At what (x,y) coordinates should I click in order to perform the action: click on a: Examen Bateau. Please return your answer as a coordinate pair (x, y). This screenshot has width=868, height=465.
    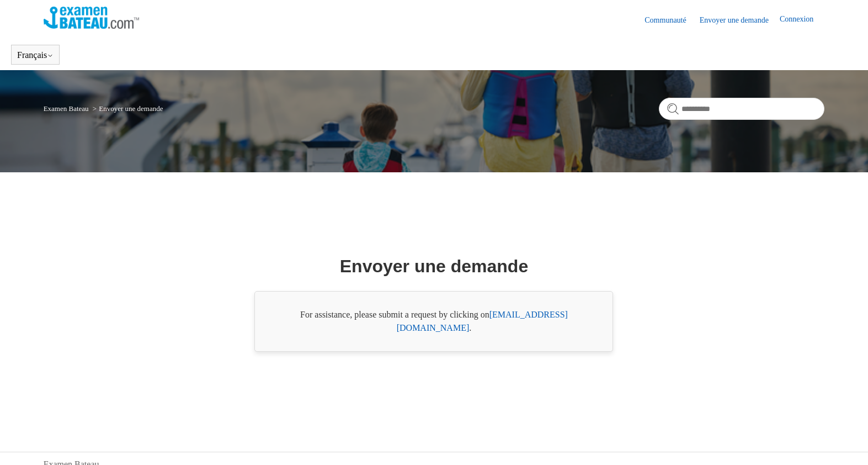
    Looking at the image, I should click on (66, 108).